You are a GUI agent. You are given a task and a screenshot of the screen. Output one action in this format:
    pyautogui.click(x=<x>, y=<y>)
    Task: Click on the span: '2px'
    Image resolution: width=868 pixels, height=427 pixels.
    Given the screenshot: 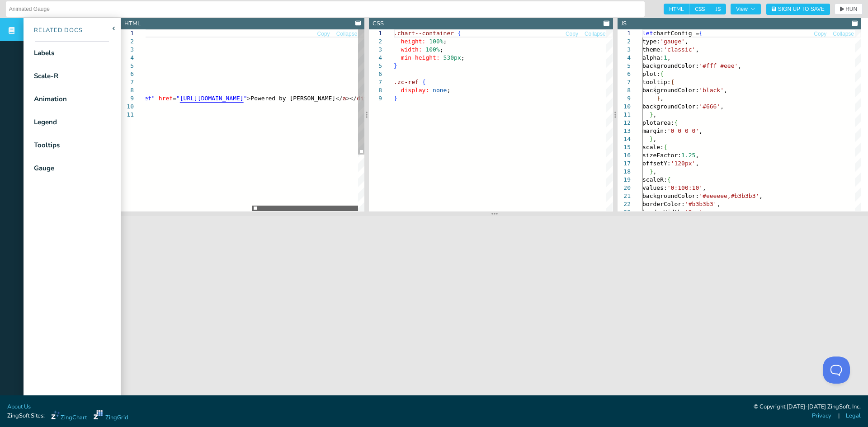 What is the action you would take?
    pyautogui.click(x=693, y=212)
    